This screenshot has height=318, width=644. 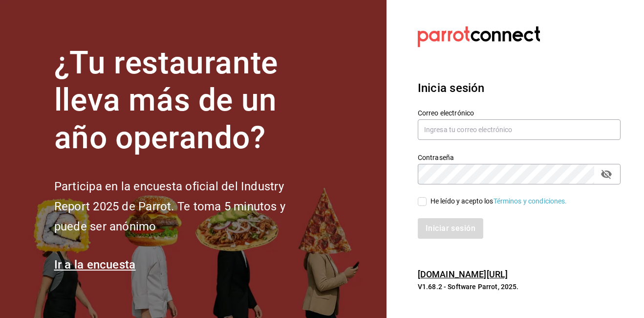 What do you see at coordinates (519, 287) in the screenshot?
I see `p: V1.68.2 - Software Parrot, 2025.` at bounding box center [519, 287].